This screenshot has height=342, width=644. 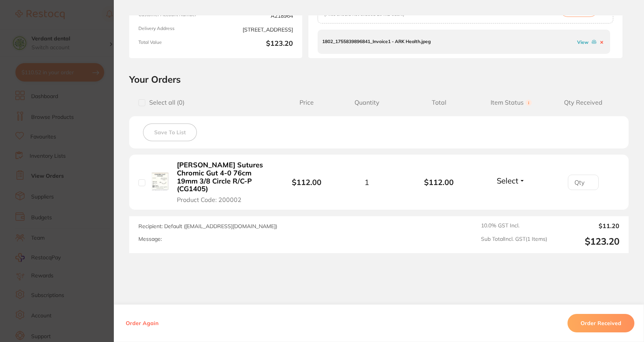 I want to click on span: Quantity, so click(x=367, y=103).